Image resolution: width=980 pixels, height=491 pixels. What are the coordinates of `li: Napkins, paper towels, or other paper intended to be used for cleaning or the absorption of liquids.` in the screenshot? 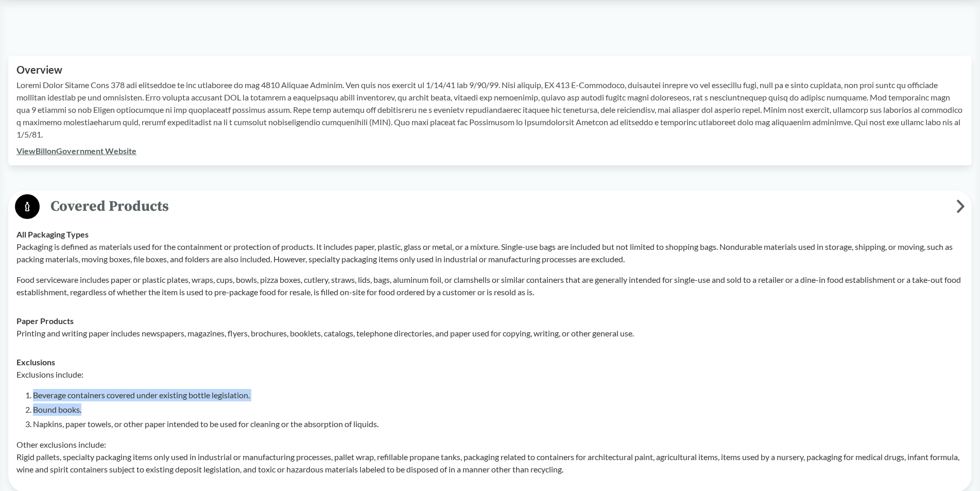 It's located at (498, 423).